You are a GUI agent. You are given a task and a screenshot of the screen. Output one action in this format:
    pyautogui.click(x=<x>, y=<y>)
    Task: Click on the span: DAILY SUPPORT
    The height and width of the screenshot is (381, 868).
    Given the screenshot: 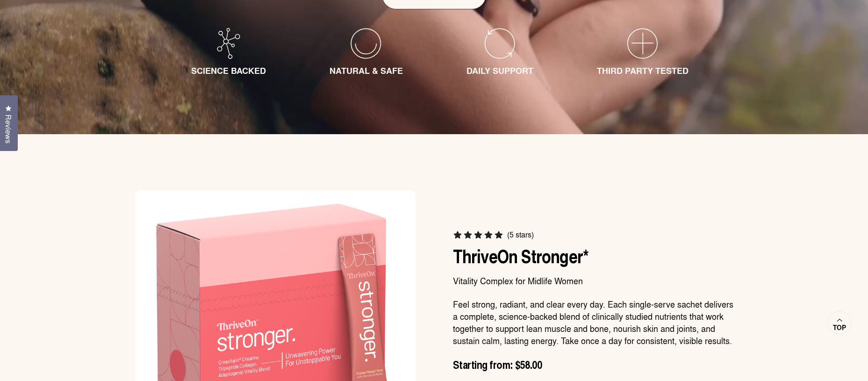 What is the action you would take?
    pyautogui.click(x=499, y=70)
    